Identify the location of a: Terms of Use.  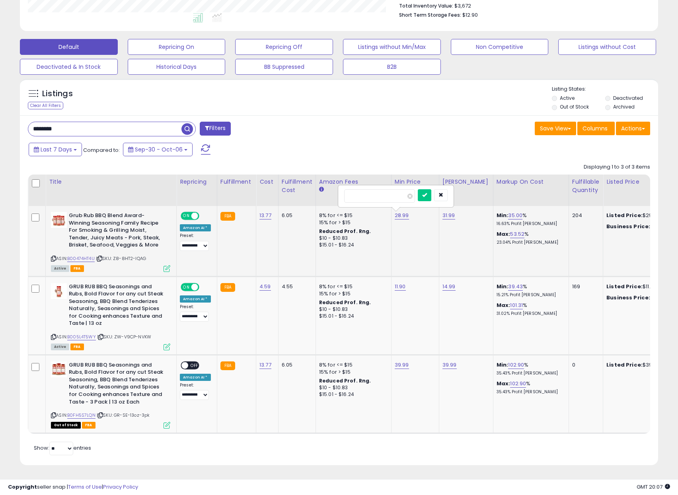
(85, 487).